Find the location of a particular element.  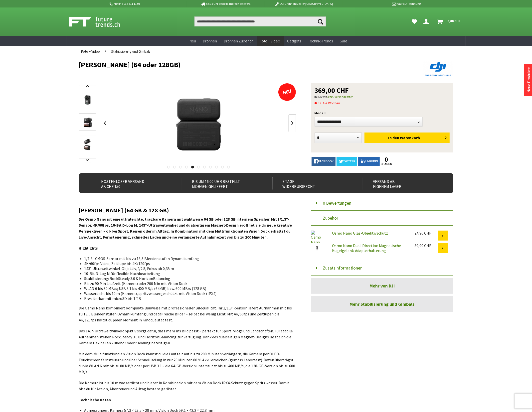

a: LinkedIn is located at coordinates (369, 161).